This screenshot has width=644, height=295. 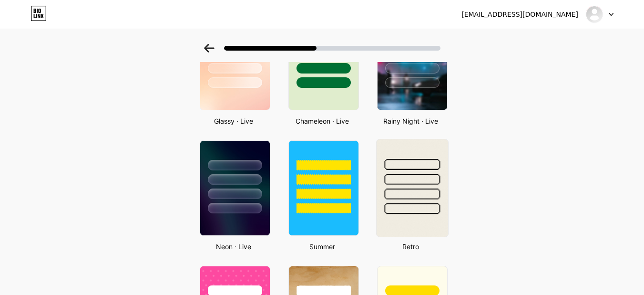 What do you see at coordinates (594, 15) in the screenshot?
I see `img: Abdullah Zahidi` at bounding box center [594, 15].